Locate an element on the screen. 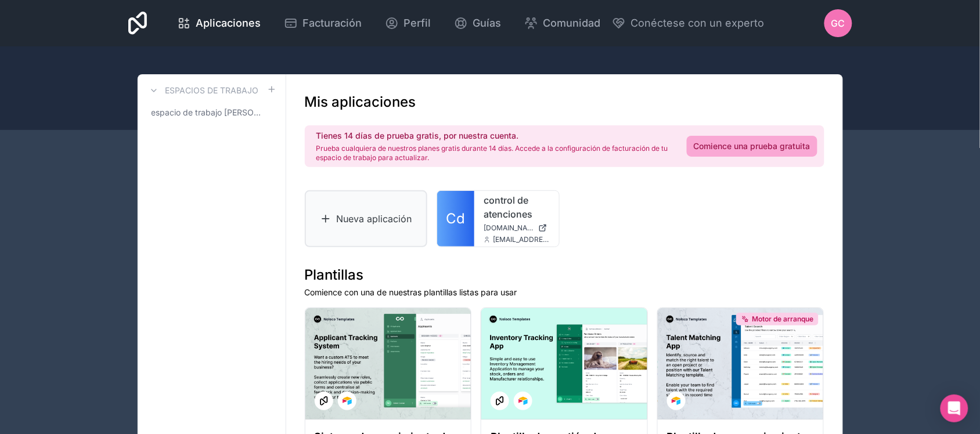  font: Comunidad is located at coordinates (571, 23).